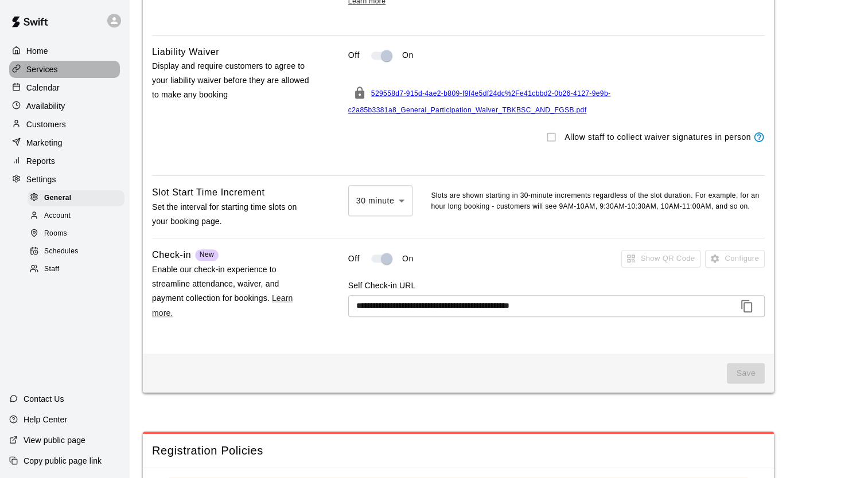 This screenshot has height=478, width=868. Describe the element at coordinates (658, 137) in the screenshot. I see `p: Allow staff to collect waiver signatures in person` at that location.